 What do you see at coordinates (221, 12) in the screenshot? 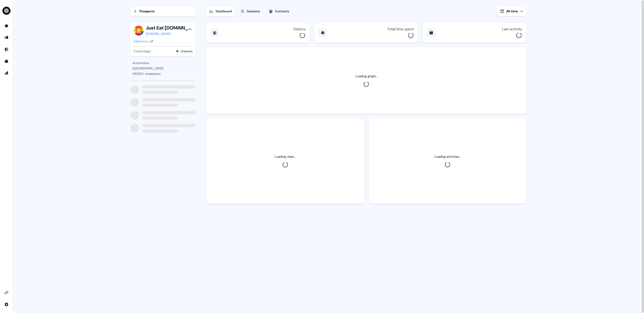
I see `button: Dashboard` at bounding box center [221, 12].